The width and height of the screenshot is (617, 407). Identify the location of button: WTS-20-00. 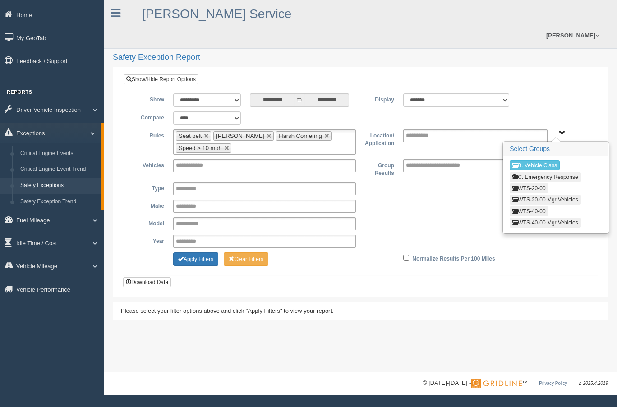
(529, 189).